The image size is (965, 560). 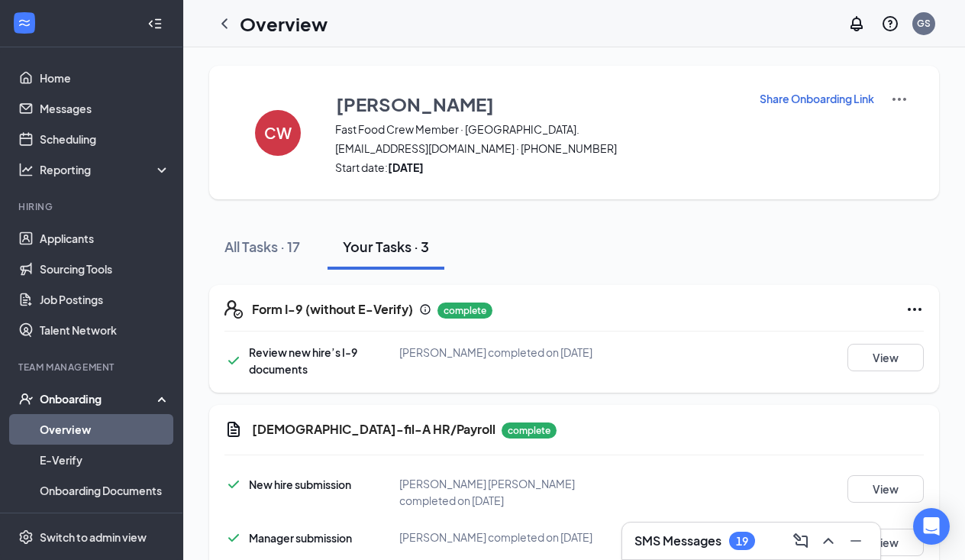 What do you see at coordinates (105, 521) in the screenshot?
I see `a: Activity log` at bounding box center [105, 521].